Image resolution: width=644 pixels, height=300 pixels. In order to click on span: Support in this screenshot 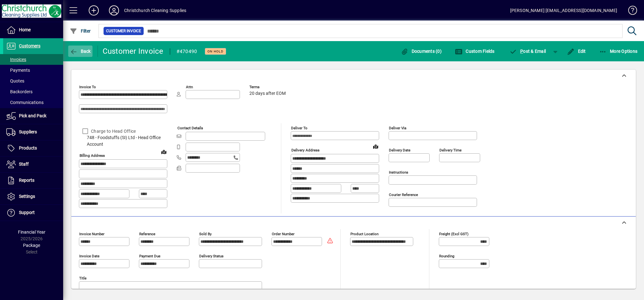, I will do `click(27, 213)`.